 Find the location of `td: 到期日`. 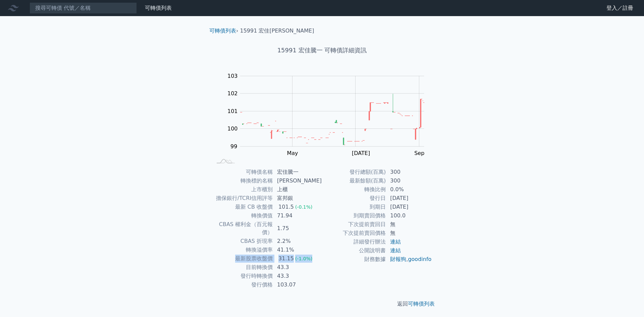

td: 到期日 is located at coordinates (354, 207).